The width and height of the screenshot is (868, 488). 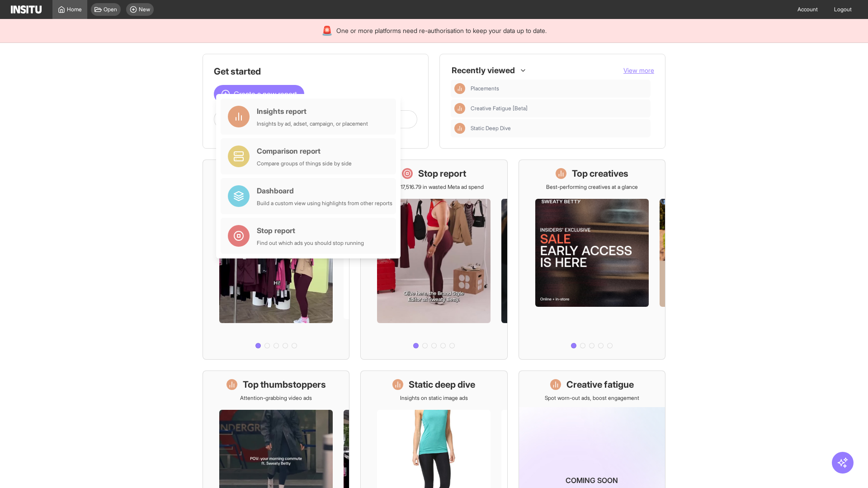 I want to click on div: Comparison report, so click(x=304, y=151).